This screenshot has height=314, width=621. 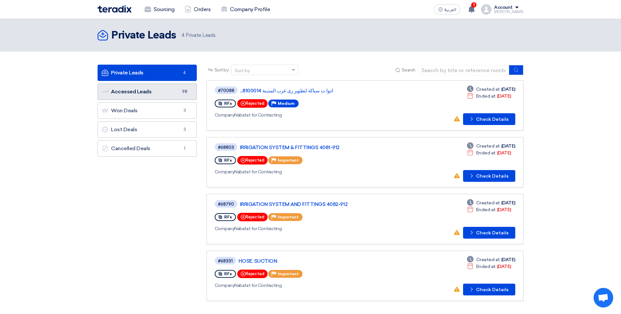 What do you see at coordinates (147, 73) in the screenshot?
I see `a: Private Leads4` at bounding box center [147, 73].